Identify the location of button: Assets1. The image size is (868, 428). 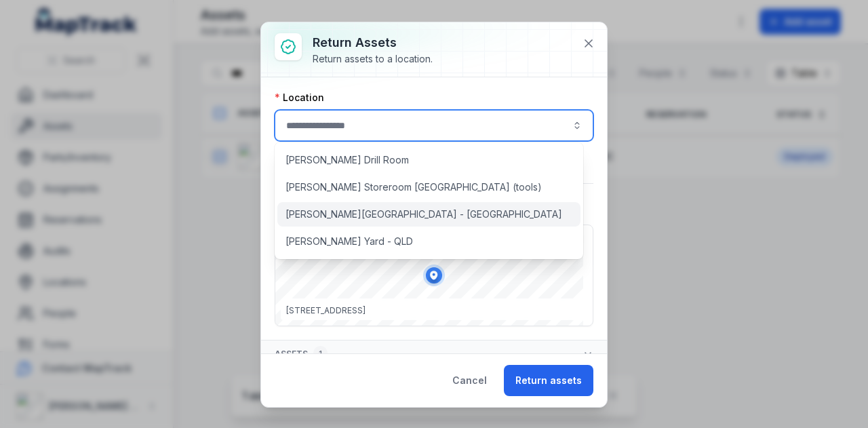
(434, 354).